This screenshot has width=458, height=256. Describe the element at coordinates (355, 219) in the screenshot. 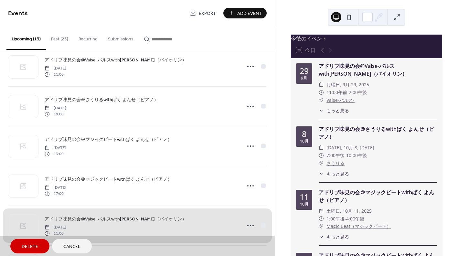

I see `span: 4:00午後` at that location.